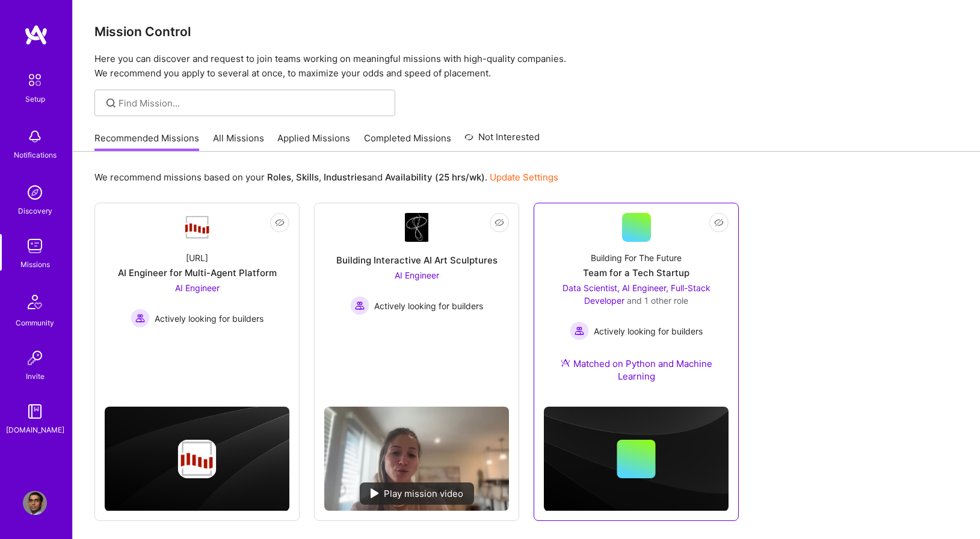 The image size is (980, 539). Describe the element at coordinates (526, 66) in the screenshot. I see `p: Here you can discover and request to join teams working on meaningful missions with high-quality ...` at that location.